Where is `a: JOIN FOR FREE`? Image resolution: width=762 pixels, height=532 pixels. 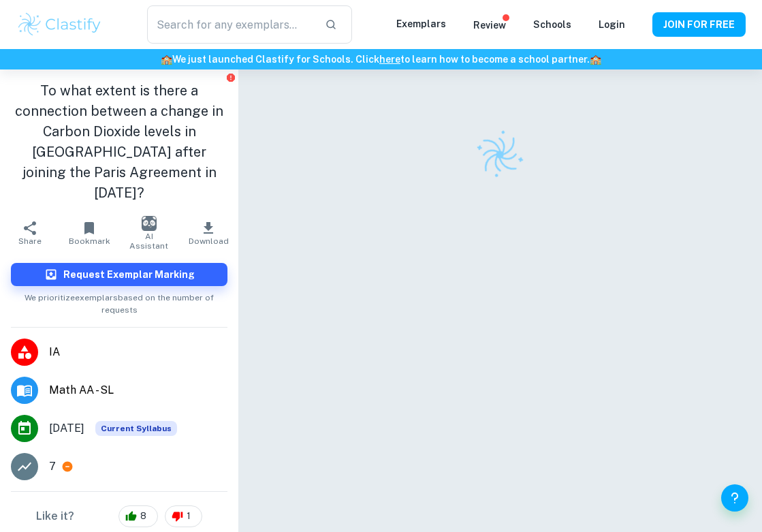 a: JOIN FOR FREE is located at coordinates (699, 25).